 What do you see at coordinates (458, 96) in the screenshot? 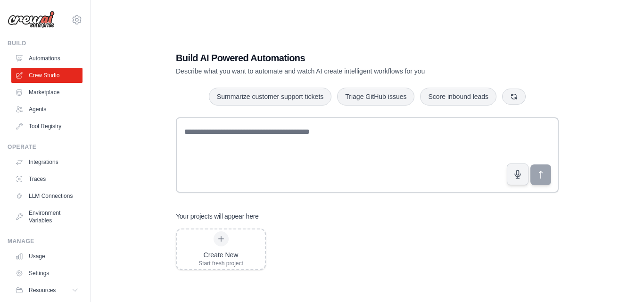
I see `button: Score inbound leads` at bounding box center [458, 96].